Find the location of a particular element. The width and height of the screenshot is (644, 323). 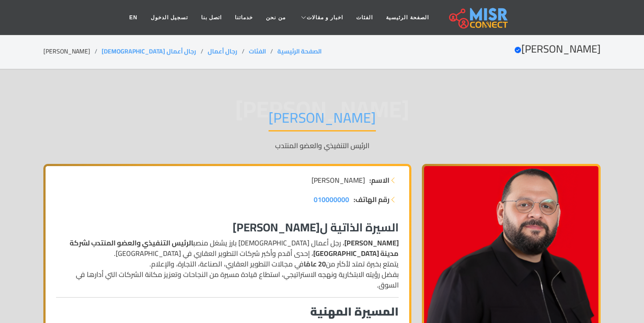

a: 010000000 is located at coordinates (331, 200).